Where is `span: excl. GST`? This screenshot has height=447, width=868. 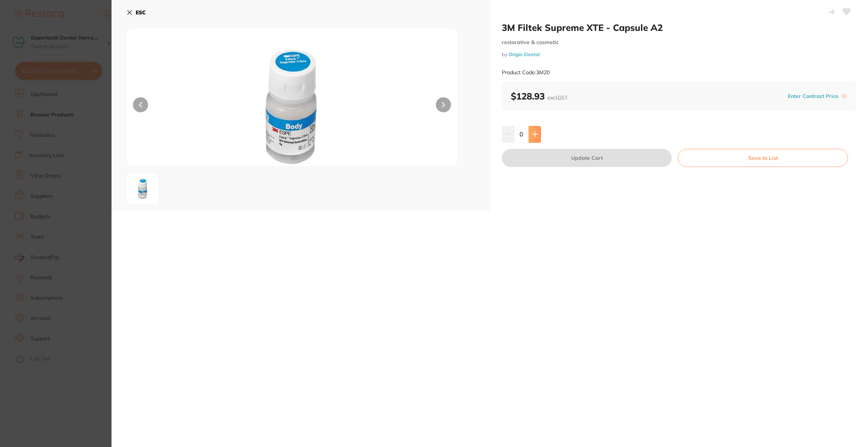 span: excl. GST is located at coordinates (558, 98).